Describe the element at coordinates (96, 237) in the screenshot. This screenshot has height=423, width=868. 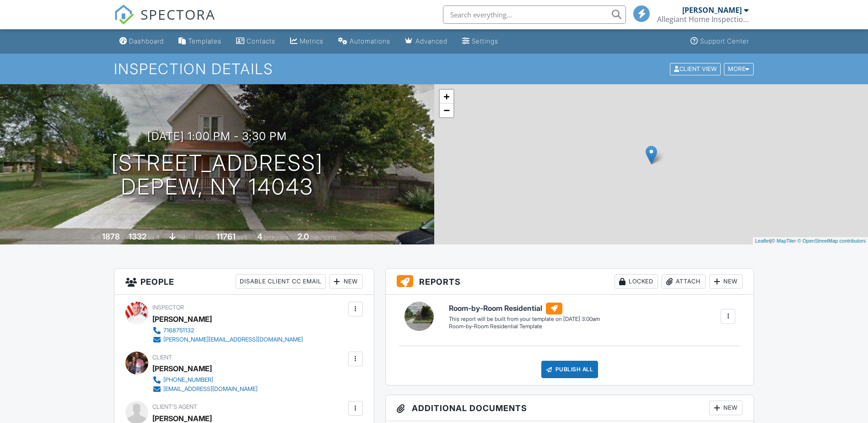
I see `span: Built` at that location.